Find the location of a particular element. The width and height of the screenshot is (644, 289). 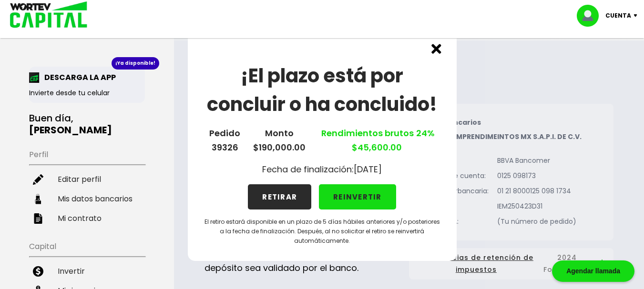

span: 24% is located at coordinates (424, 133).